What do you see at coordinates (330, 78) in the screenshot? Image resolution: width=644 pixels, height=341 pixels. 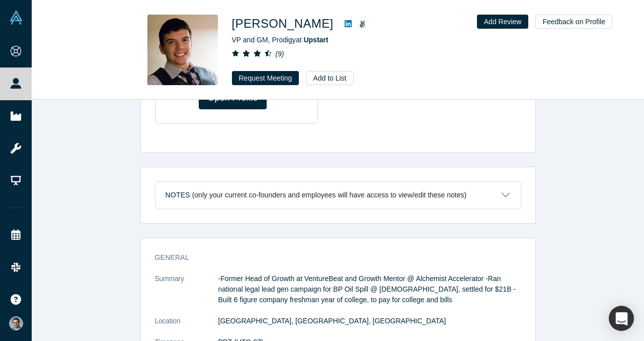 I see `button: Add to List` at bounding box center [330, 78].